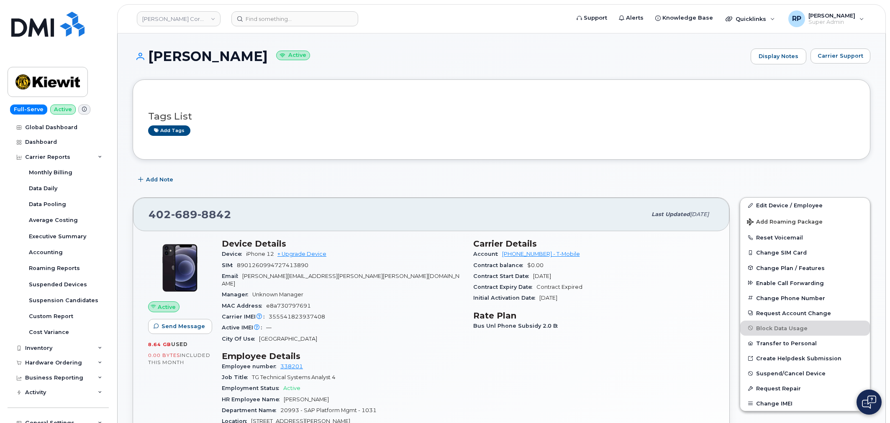 The width and height of the screenshot is (890, 423). I want to click on button: Change Plan / Features, so click(805, 268).